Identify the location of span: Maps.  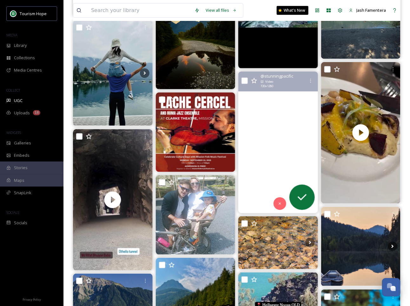
(19, 180).